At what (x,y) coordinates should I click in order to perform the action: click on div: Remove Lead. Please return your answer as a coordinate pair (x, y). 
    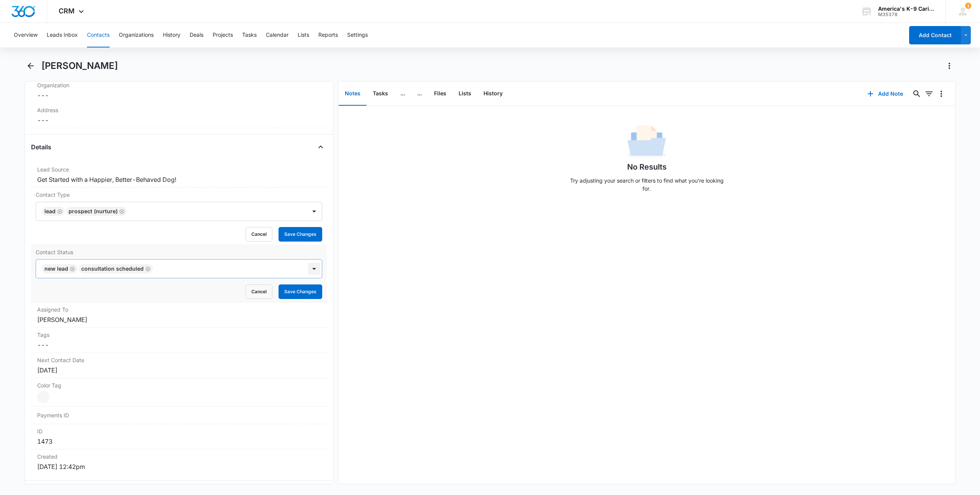
    Looking at the image, I should click on (59, 211).